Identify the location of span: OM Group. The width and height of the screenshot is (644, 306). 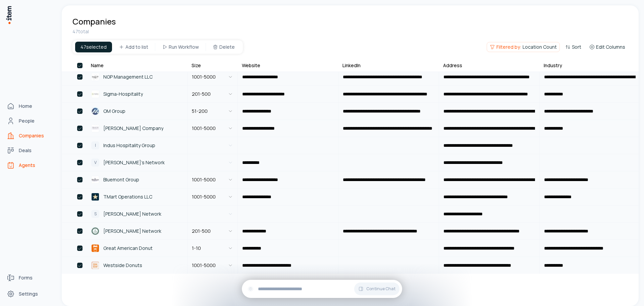
(114, 111).